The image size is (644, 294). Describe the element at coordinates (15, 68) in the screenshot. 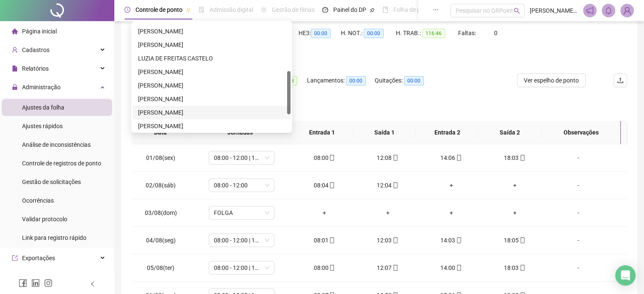

I see `span: file` at that location.